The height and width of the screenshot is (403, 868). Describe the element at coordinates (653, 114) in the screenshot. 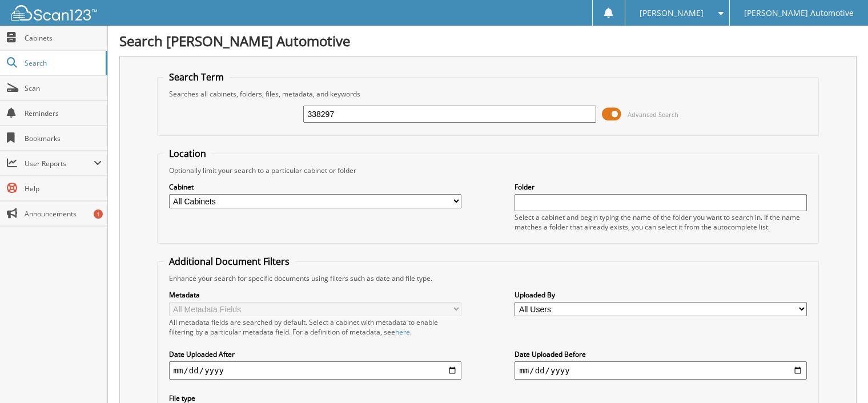

I see `span: Advanced Search` at that location.